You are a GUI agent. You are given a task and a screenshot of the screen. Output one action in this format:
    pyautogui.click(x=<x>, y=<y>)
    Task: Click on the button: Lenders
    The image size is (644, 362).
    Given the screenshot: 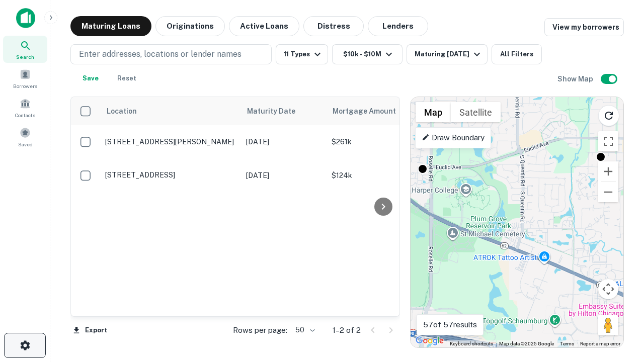 What is the action you would take?
    pyautogui.click(x=398, y=26)
    